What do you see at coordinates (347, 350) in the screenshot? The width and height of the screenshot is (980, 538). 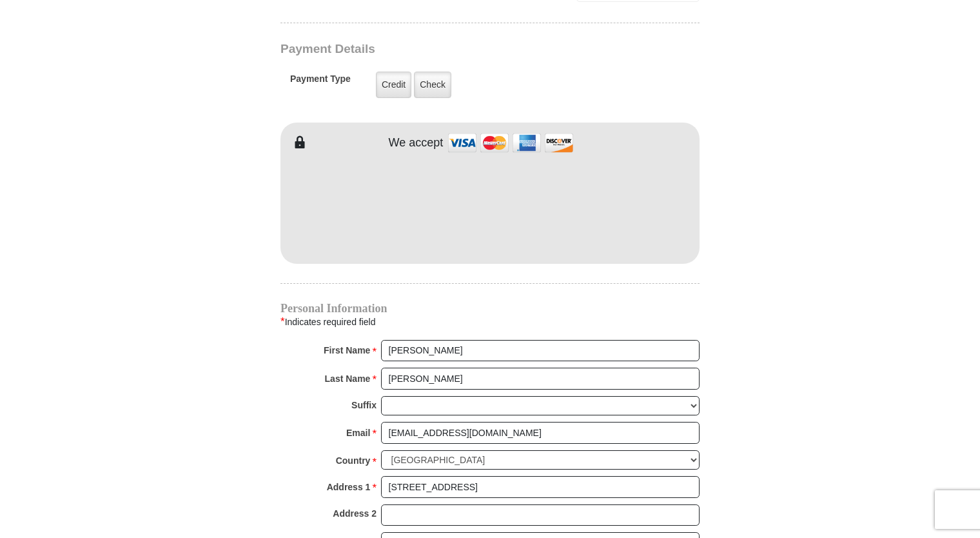 I see `strong: First Name` at bounding box center [347, 350].